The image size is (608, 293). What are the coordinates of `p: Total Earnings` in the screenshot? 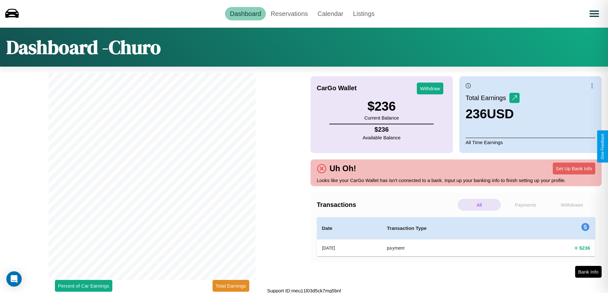 It's located at (487, 98).